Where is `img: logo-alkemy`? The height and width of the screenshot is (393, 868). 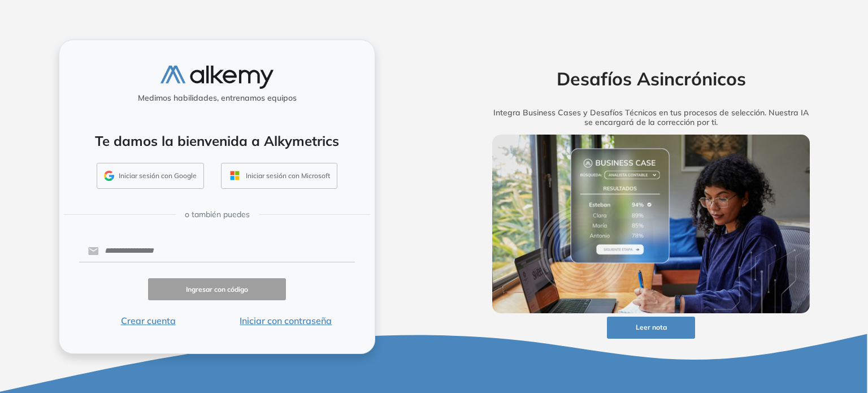 img: logo-alkemy is located at coordinates (217, 77).